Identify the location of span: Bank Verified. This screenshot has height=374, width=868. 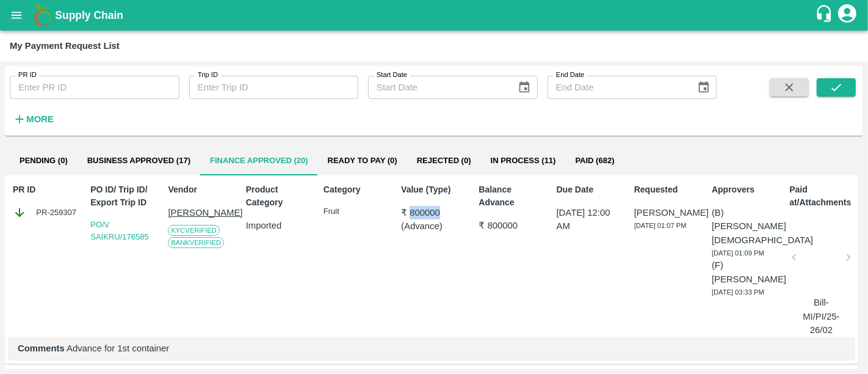
(196, 242).